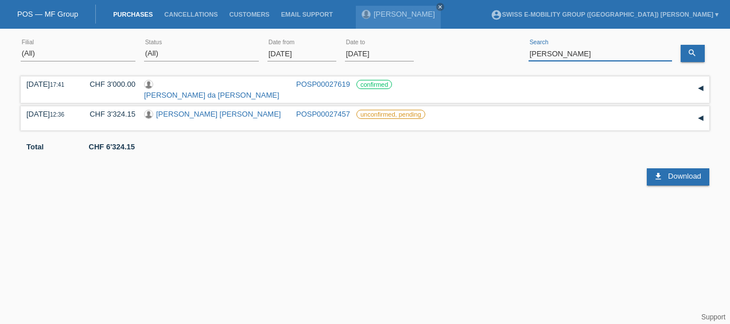  What do you see at coordinates (374, 84) in the screenshot?
I see `label: confirmed` at bounding box center [374, 84].